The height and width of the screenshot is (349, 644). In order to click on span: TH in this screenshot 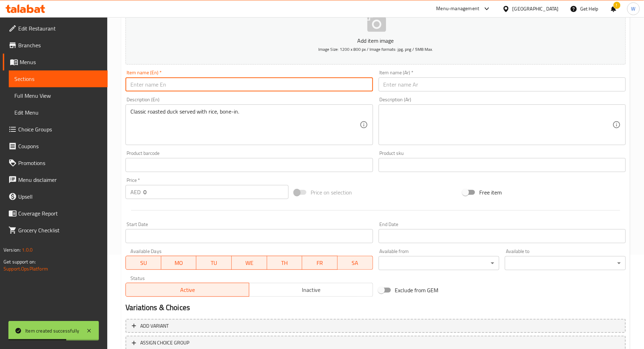, I will do `click(285, 263)`.